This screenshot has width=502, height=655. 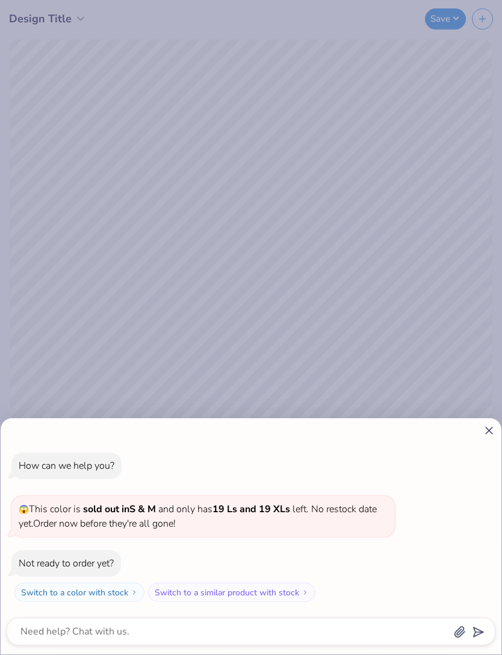 What do you see at coordinates (80, 592) in the screenshot?
I see `button: Switch to a color with stock` at bounding box center [80, 592].